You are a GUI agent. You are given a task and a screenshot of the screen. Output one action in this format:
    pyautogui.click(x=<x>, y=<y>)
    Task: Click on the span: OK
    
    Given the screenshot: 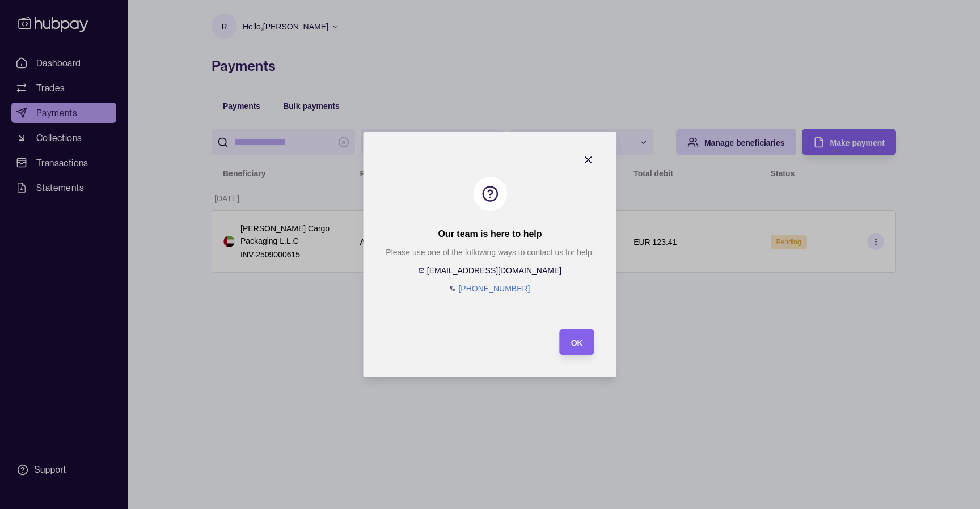 What is the action you would take?
    pyautogui.click(x=577, y=343)
    